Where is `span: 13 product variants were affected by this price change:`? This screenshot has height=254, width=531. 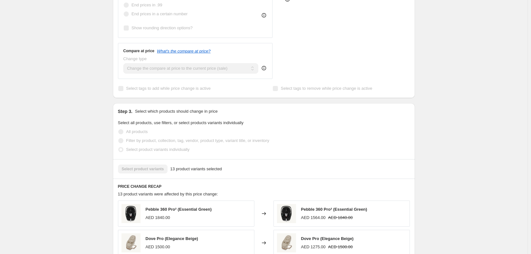
span: 13 product variants were affected by this price change: is located at coordinates (168, 194).